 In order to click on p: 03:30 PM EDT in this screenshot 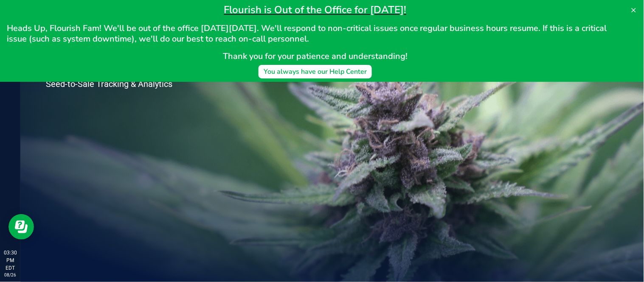, I will do `click(10, 260)`.